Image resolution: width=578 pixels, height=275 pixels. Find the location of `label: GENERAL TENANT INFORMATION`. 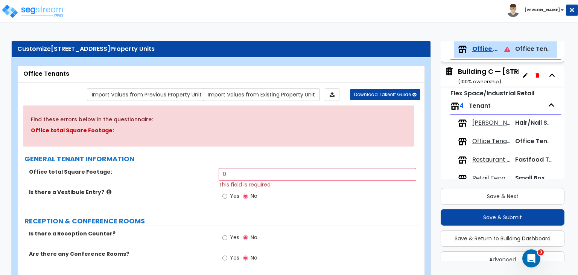

label: GENERAL TENANT INFORMATION is located at coordinates (222, 159).